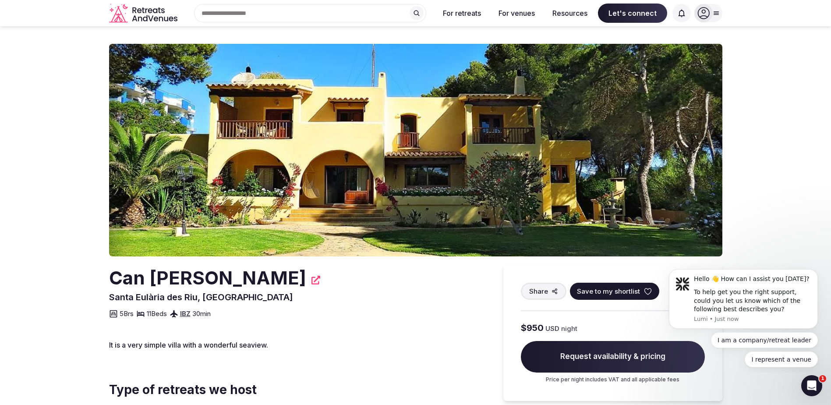 The image size is (831, 405). I want to click on a: IBZ, so click(185, 313).